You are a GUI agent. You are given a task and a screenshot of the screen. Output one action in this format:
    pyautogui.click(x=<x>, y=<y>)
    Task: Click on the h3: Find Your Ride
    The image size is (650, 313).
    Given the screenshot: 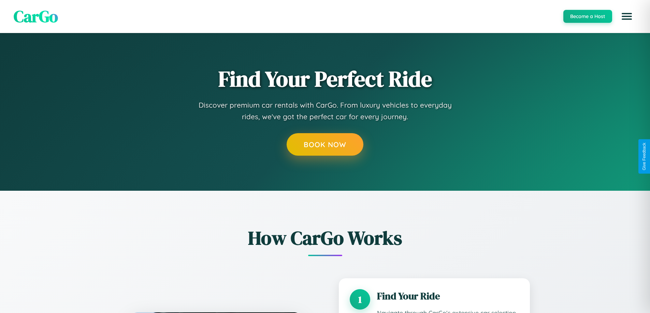 What is the action you would take?
    pyautogui.click(x=448, y=296)
    